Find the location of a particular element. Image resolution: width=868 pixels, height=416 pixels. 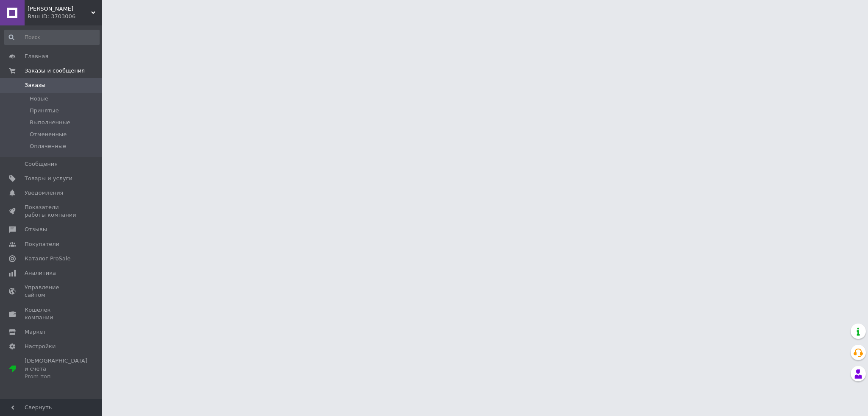

span: Покупатели is located at coordinates (42, 244).